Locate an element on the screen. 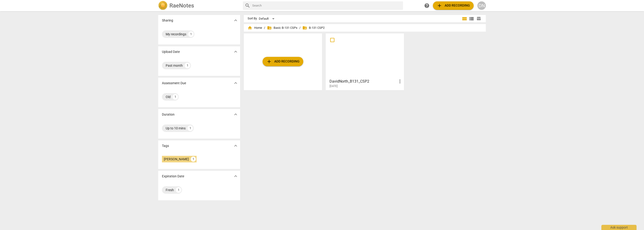 This screenshot has width=644, height=230. span: view_module is located at coordinates (465, 18).